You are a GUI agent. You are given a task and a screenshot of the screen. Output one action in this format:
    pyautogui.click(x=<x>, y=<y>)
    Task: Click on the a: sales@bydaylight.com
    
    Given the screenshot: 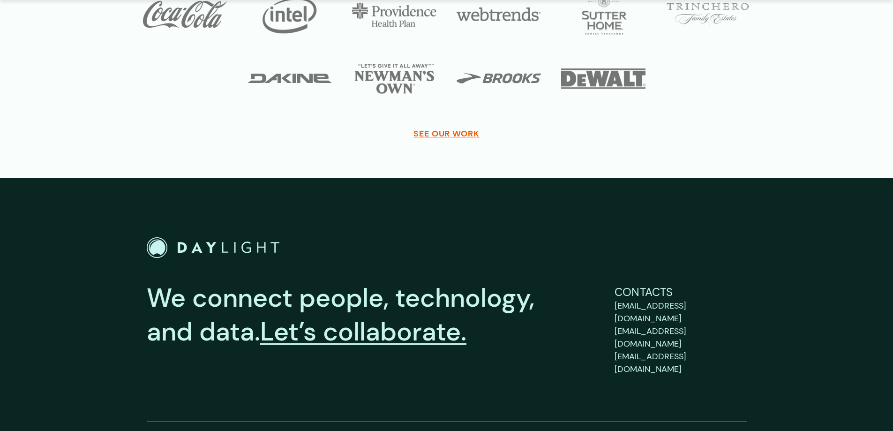 What is the action you would take?
    pyautogui.click(x=681, y=338)
    